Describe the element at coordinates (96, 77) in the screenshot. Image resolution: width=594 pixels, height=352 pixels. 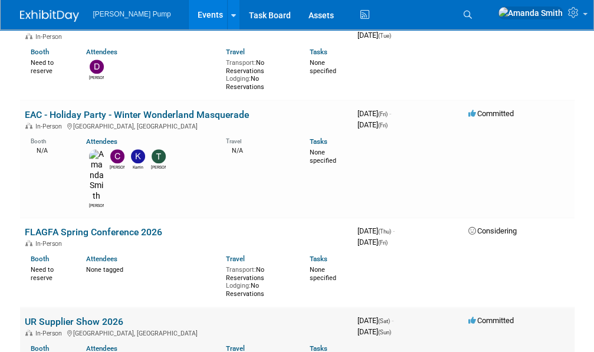
I see `div: David Perry` at that location.